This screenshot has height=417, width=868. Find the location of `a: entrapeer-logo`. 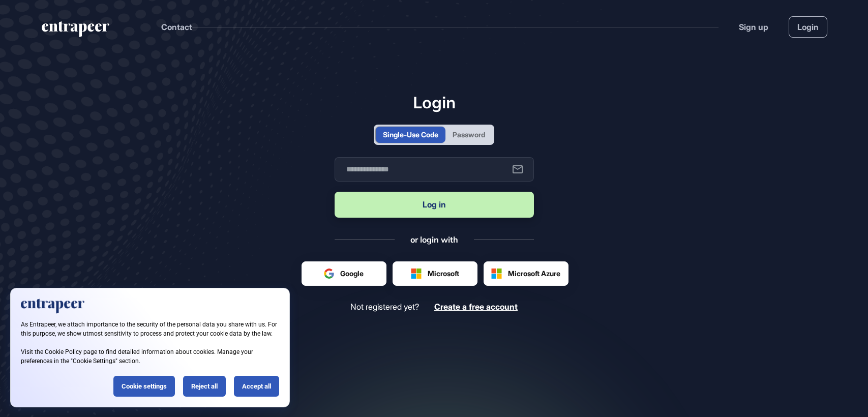

a: entrapeer-logo is located at coordinates (75, 31).